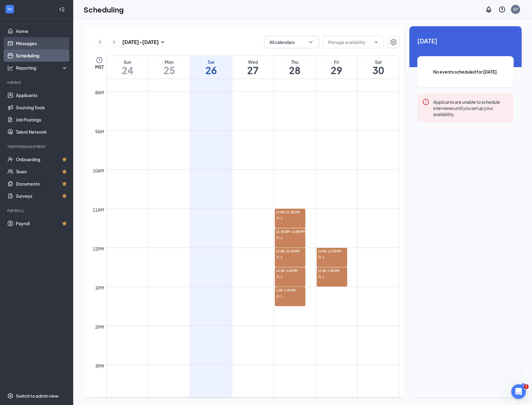 This screenshot has height=405, width=532. I want to click on div: Payroll, so click(37, 211).